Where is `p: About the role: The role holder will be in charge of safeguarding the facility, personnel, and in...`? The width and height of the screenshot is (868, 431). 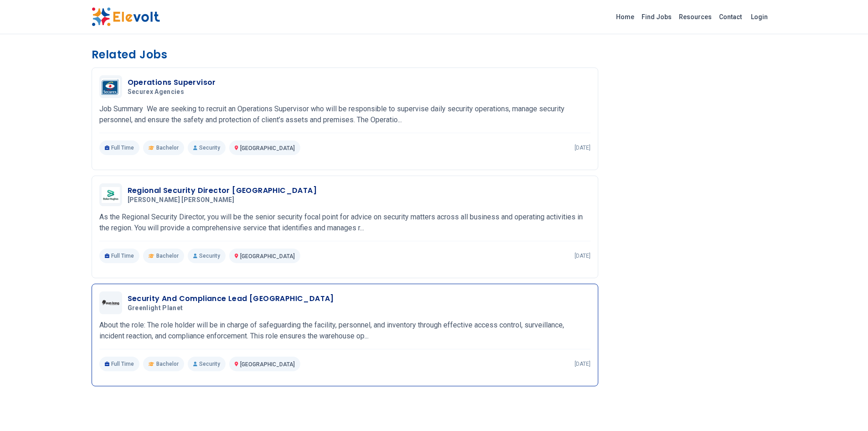 p: About the role: The role holder will be in charge of safeguarding the facility, personnel, and in... is located at coordinates (345, 331).